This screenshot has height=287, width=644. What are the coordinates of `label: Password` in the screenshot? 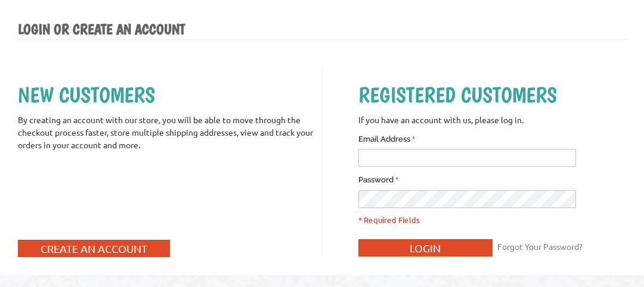 It's located at (378, 180).